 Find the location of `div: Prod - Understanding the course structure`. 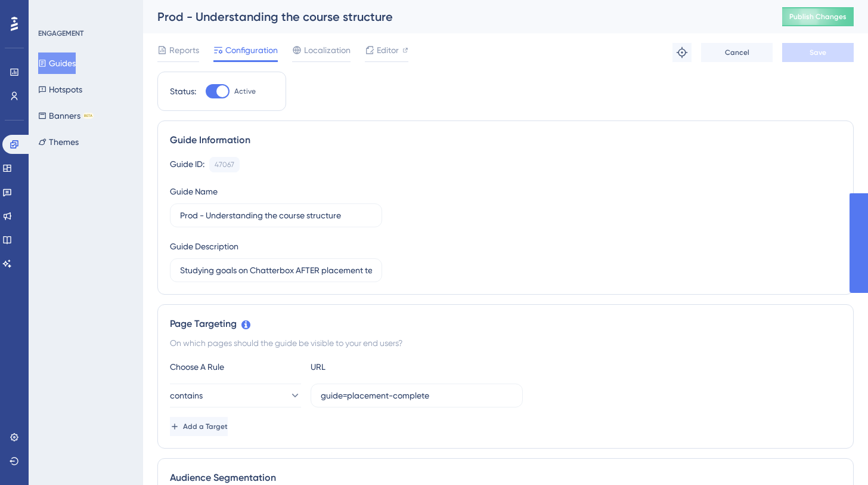

div: Prod - Understanding the course structure is located at coordinates (455, 17).